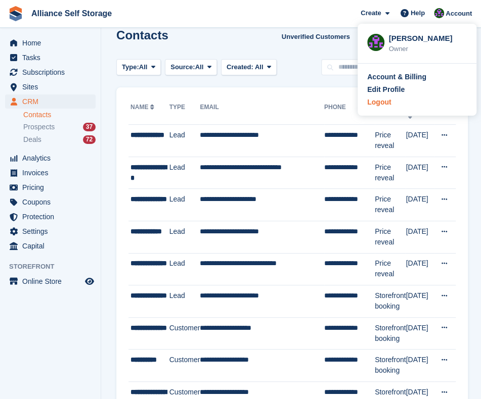 The height and width of the screenshot is (399, 481). I want to click on span: Coupons, so click(53, 202).